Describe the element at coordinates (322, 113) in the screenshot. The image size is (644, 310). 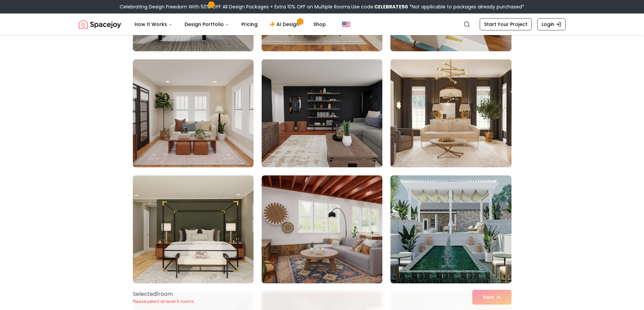
I see `img: Room room-50` at that location.